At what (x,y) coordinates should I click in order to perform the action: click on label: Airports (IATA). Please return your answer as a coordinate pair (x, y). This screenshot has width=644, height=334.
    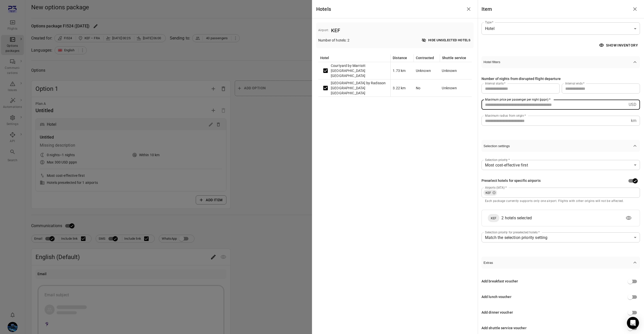
    Looking at the image, I should click on (496, 188).